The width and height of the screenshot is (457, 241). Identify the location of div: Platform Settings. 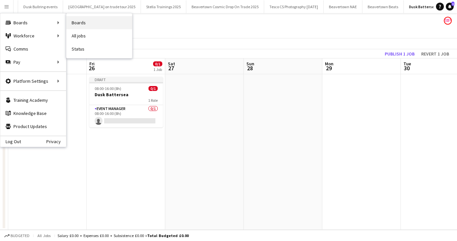
(33, 81).